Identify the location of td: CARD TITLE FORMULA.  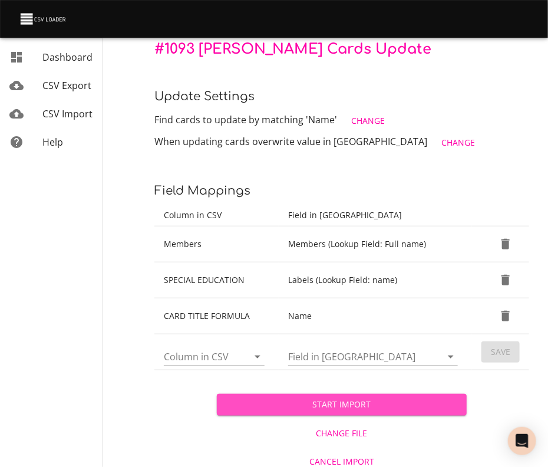
(216, 316).